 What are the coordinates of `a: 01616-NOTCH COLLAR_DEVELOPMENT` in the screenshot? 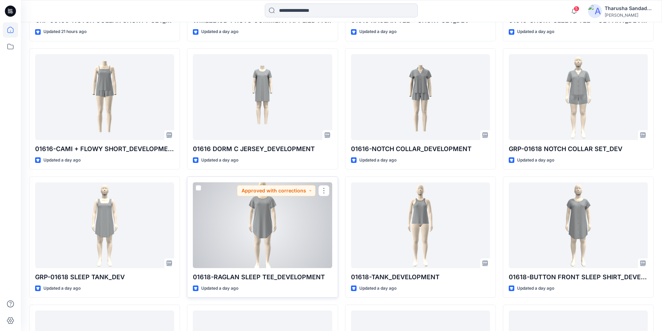 It's located at (421, 97).